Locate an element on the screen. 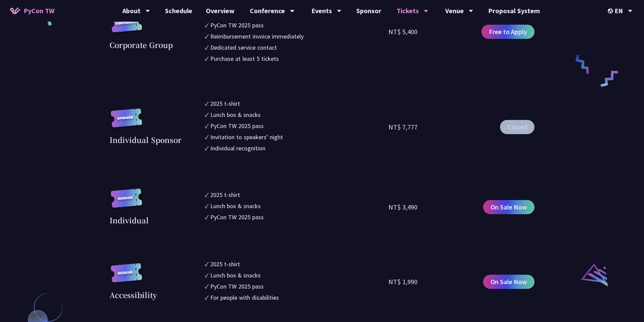  div: NT$ 5,400 is located at coordinates (403, 32).